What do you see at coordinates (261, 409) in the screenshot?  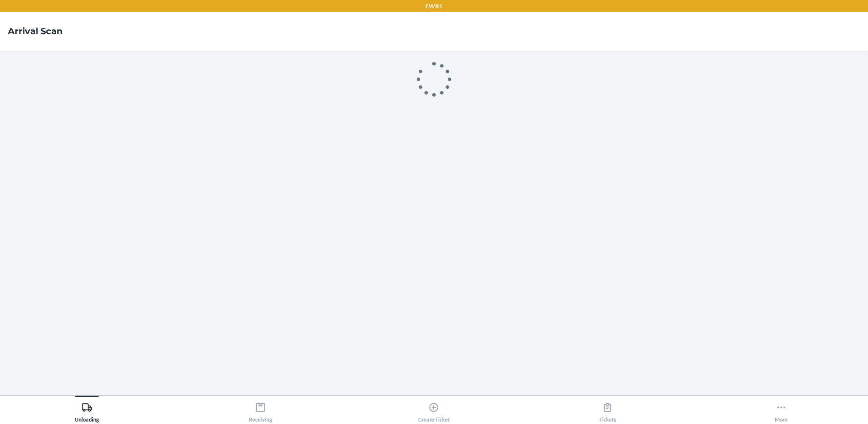 I see `button: Receiving` at bounding box center [261, 409].